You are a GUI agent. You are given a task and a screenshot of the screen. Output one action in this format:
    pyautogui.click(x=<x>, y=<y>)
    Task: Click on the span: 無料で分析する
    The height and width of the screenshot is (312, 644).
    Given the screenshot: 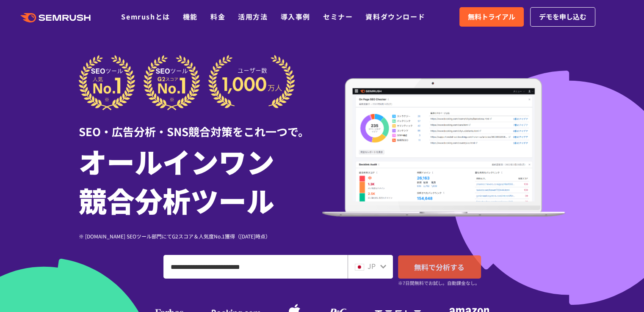 What is the action you would take?
    pyautogui.click(x=439, y=267)
    